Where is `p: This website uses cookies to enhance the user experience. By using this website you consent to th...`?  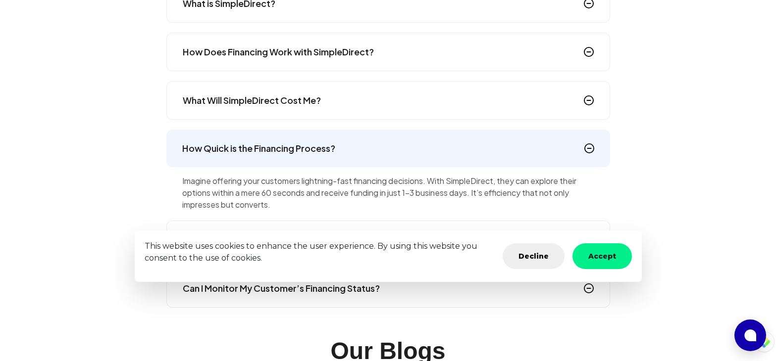 p: This website uses cookies to enhance the user experience. By using this website you consent to th... is located at coordinates (319, 252).